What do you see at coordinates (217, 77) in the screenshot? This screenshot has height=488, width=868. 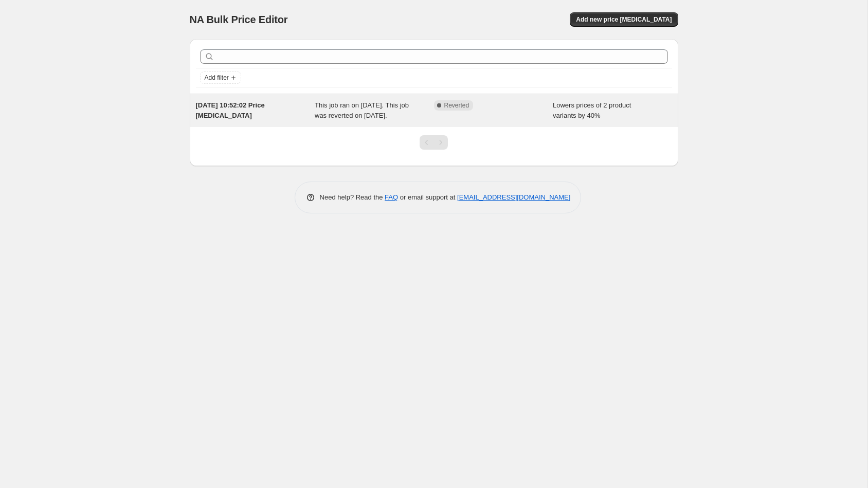 I see `span: Add filter` at bounding box center [217, 77].